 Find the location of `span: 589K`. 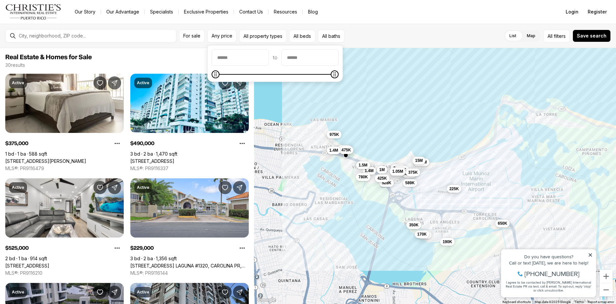

span: 589K is located at coordinates (410, 183).